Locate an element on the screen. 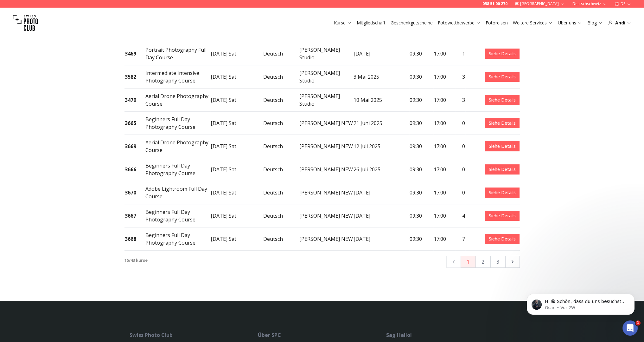 The height and width of the screenshot is (342, 644). button: Fotoreisen is located at coordinates (497, 23).